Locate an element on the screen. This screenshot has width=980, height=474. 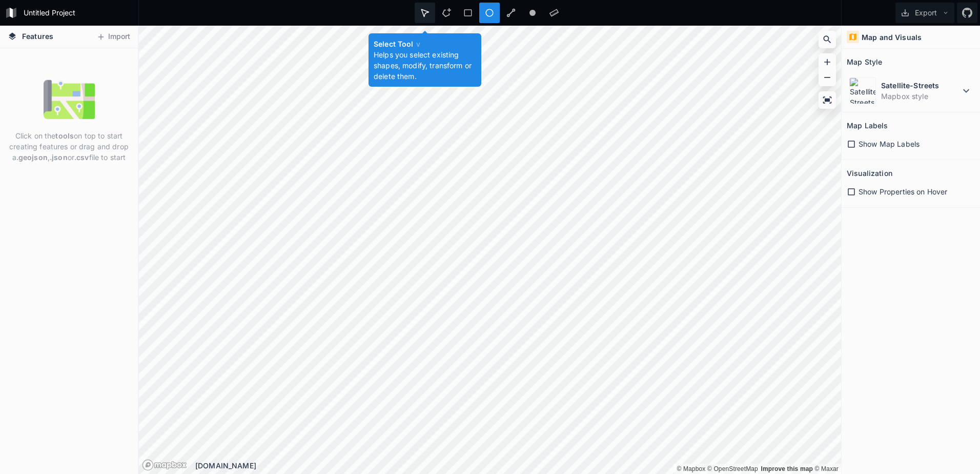
dd: Mapbox style is located at coordinates (921, 96).